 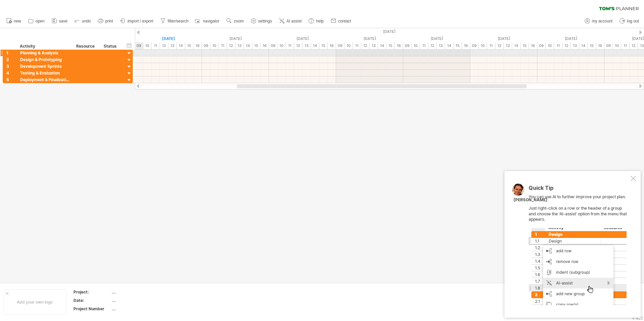 What do you see at coordinates (320, 21) in the screenshot?
I see `span: help` at bounding box center [320, 21].